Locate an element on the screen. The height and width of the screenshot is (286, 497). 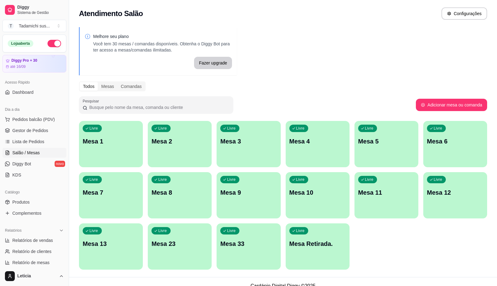
span: Relatórios is located at coordinates (13, 231).